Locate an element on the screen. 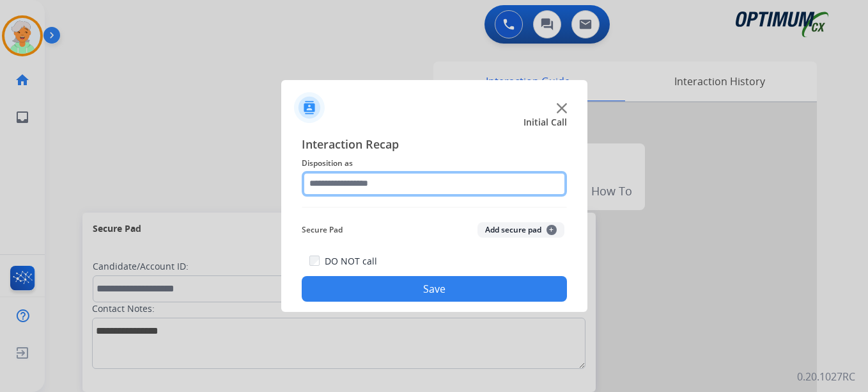  button: Save is located at coordinates (434, 289).